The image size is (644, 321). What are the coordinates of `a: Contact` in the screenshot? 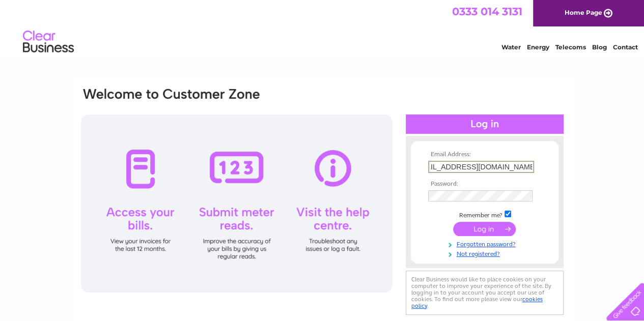 It's located at (624, 47).